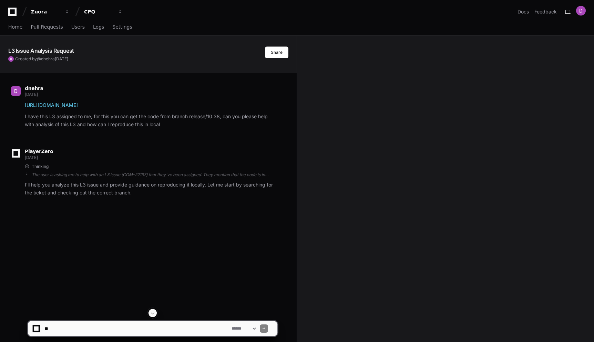  Describe the element at coordinates (46, 27) in the screenshot. I see `a: Pull Requests` at that location.